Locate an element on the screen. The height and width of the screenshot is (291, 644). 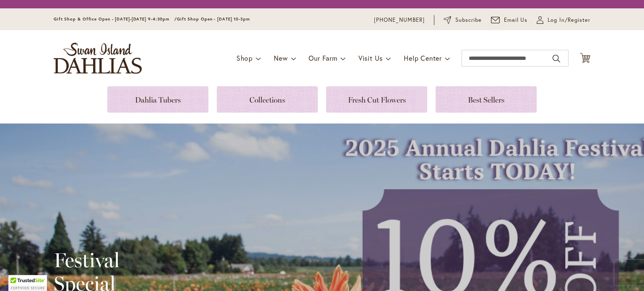
a: Email Us is located at coordinates (509, 20).